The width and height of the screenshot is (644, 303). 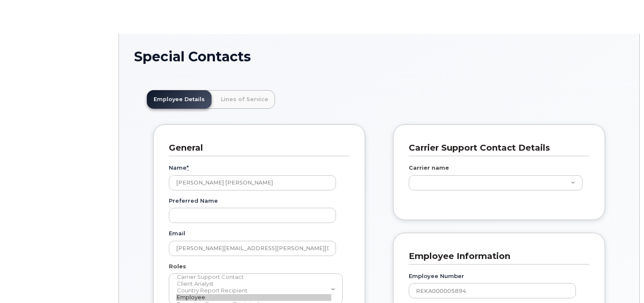 I want to click on option: Carrier Support Contact, so click(x=254, y=277).